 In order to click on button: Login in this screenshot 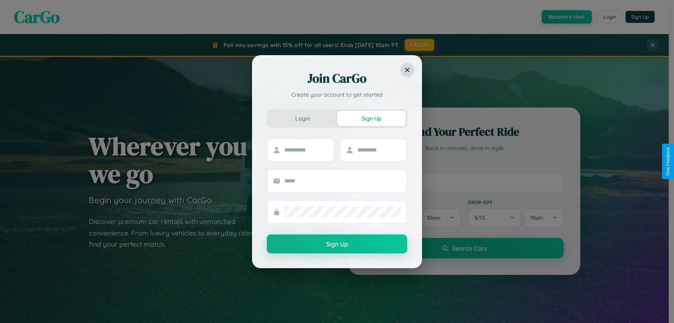, I will do `click(303, 118)`.